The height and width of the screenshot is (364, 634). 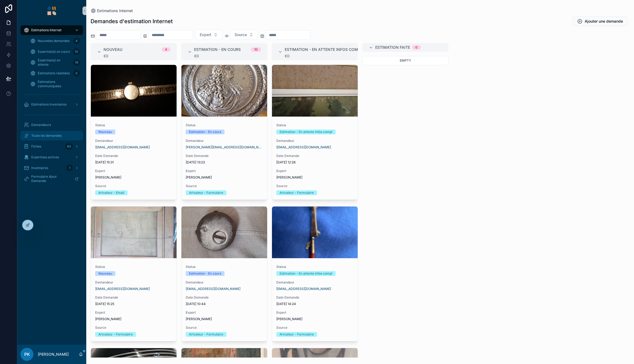 I want to click on a: Formulaire Ajout Demande, so click(x=52, y=179).